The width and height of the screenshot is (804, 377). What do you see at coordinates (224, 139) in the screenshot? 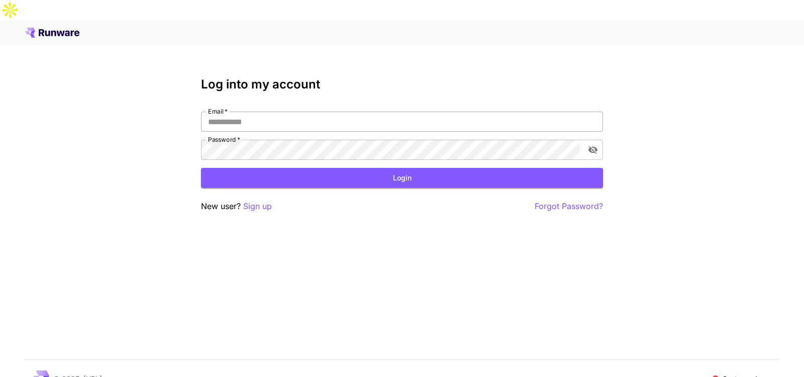
I see `label: Password` at bounding box center [224, 139].